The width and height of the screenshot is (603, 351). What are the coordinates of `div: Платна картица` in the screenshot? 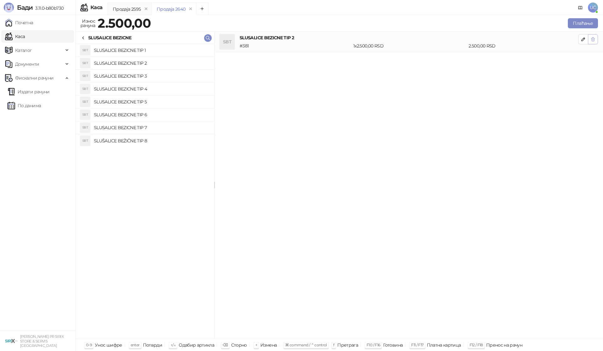 It's located at (444, 345).